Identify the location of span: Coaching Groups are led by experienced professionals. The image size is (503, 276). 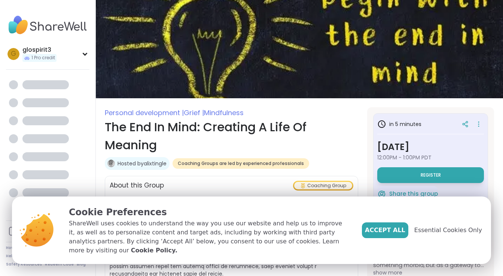
(241, 163).